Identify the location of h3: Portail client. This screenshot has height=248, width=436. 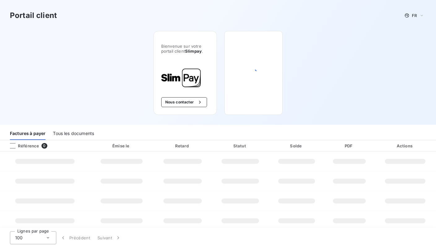
(33, 15).